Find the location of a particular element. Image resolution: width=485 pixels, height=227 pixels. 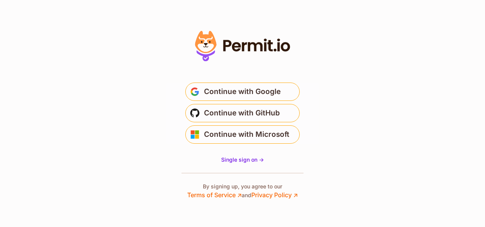

a: Single sign on -> is located at coordinates (243, 159).